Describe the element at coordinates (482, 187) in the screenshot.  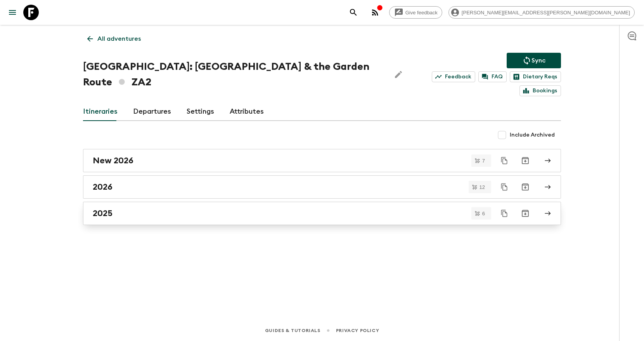
I see `span: 12` at that location.